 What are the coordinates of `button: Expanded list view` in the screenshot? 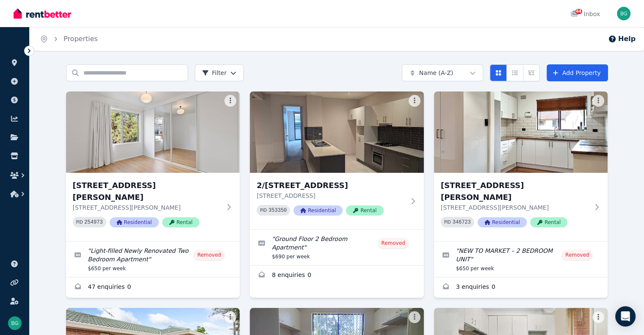 It's located at (531, 73).